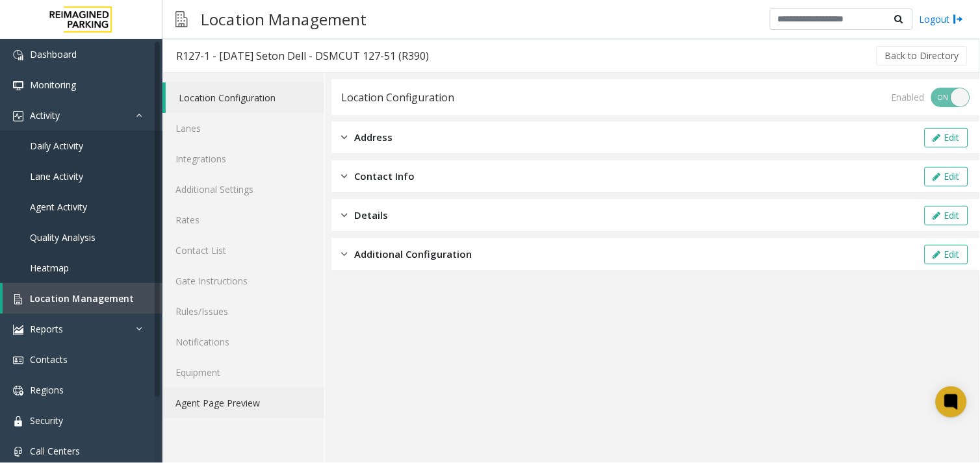  What do you see at coordinates (907, 97) in the screenshot?
I see `div: Enabled` at bounding box center [907, 97].